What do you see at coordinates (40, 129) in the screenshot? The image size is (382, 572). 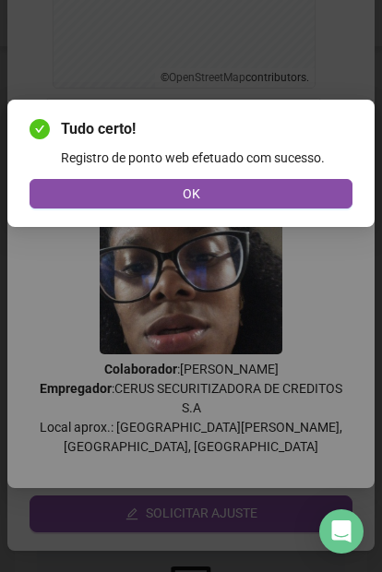 I see `span: check-circle` at bounding box center [40, 129].